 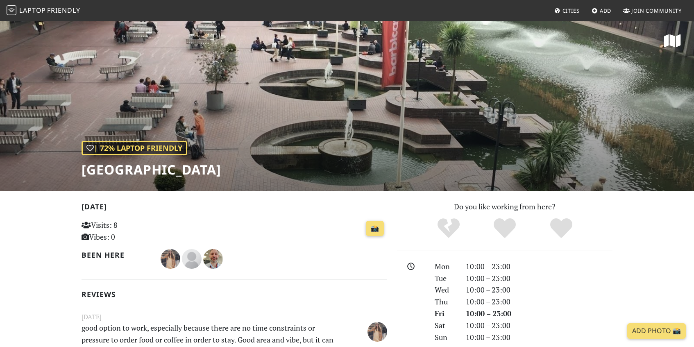 I want to click on span: James Lowsley Williams, so click(x=193, y=258).